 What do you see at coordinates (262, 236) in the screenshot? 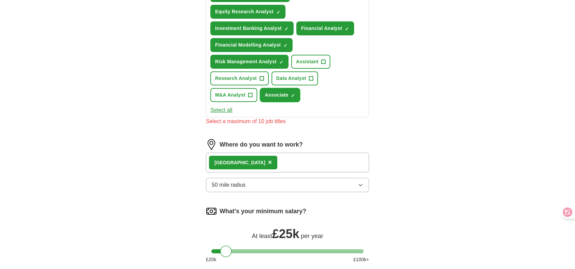
I see `span: At least` at bounding box center [262, 236].